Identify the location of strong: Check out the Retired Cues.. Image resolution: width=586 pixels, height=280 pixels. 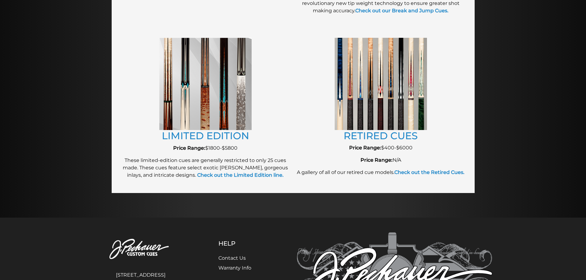
(430, 172).